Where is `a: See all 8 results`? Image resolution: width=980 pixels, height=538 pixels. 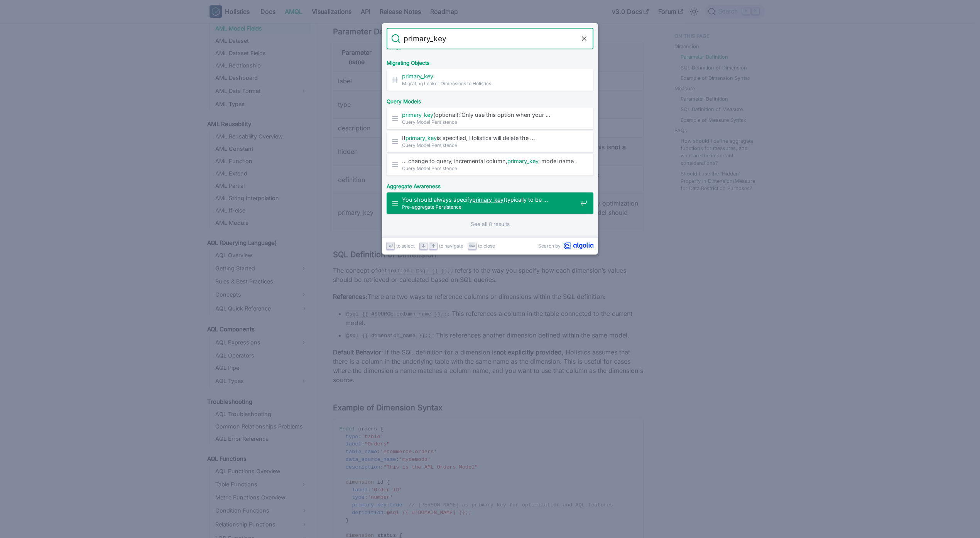
a: See all 8 results is located at coordinates (490, 224).